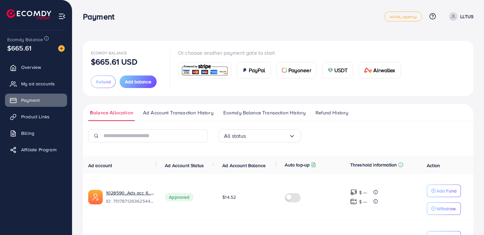 The image size is (484, 235). I want to click on span: Ad Account Transaction History, so click(178, 113).